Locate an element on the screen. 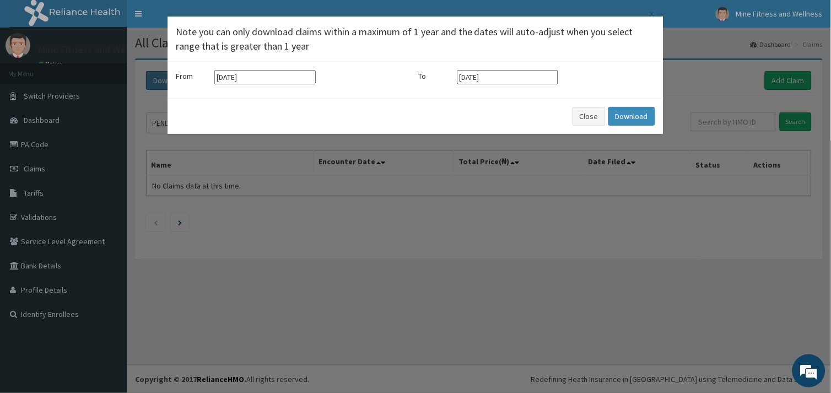 Image resolution: width=831 pixels, height=393 pixels. label: To is located at coordinates (435, 76).